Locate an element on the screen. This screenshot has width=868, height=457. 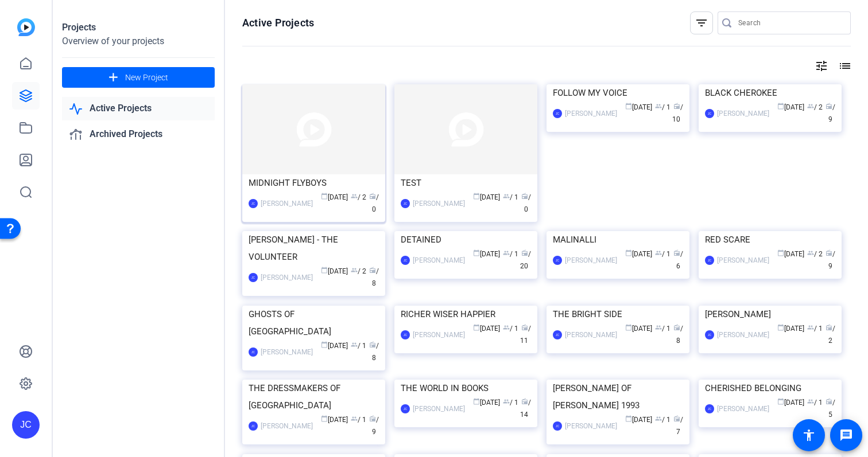
span: / 7 is located at coordinates (678, 426).